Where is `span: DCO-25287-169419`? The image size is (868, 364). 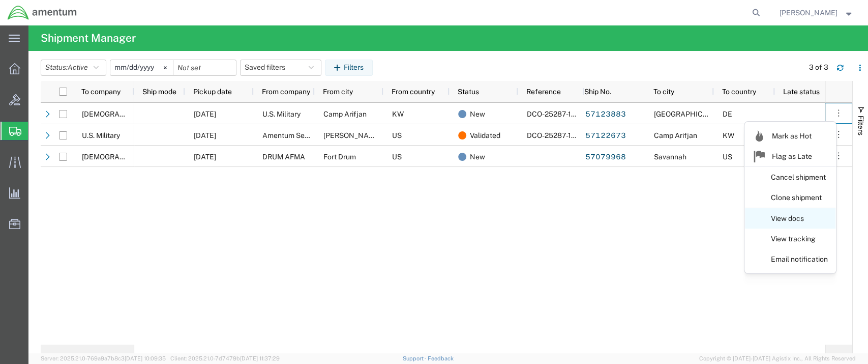
span: DCO-25287-169419 is located at coordinates (559, 114).